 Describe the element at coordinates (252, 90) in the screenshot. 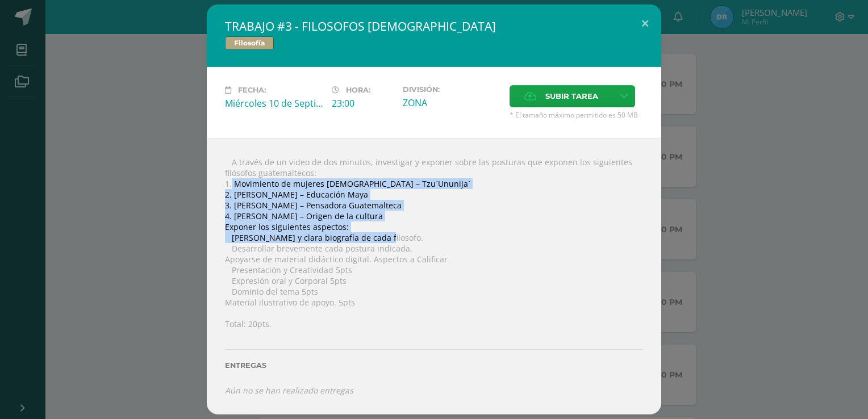

I see `span: Fecha:` at that location.